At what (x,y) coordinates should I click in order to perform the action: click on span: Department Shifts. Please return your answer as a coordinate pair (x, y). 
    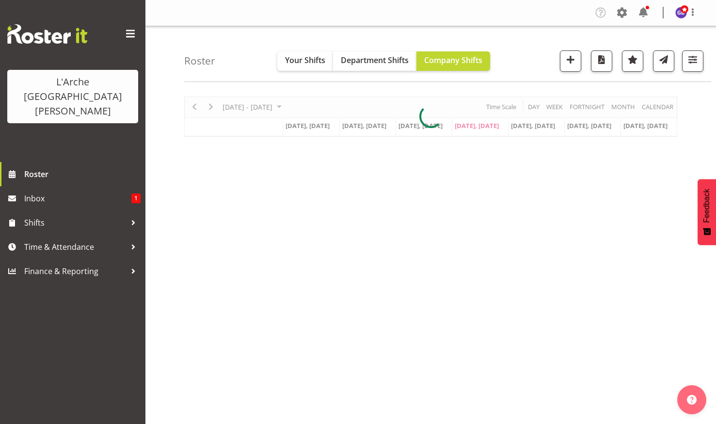
    Looking at the image, I should click on (375, 60).